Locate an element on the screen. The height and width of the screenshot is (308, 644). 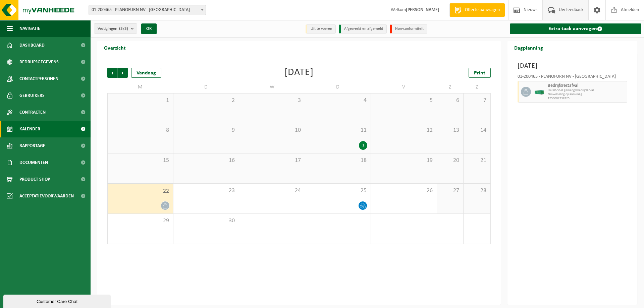
h2: Dagplanning is located at coordinates (529, 47).